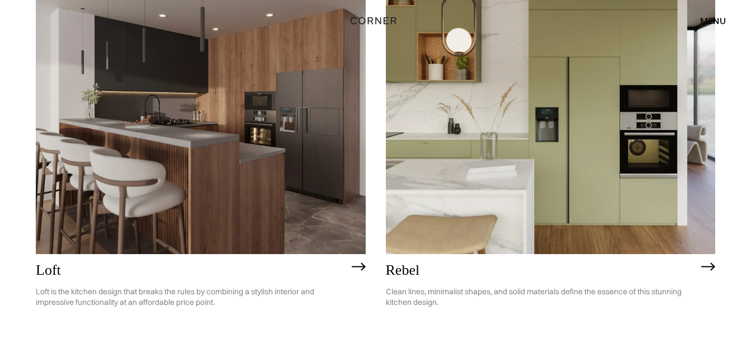 This screenshot has width=751, height=363. What do you see at coordinates (191, 297) in the screenshot?
I see `p: Loft is the kitchen design that breaks the rules by combining a stylish interior and impressive f...` at bounding box center [191, 297].